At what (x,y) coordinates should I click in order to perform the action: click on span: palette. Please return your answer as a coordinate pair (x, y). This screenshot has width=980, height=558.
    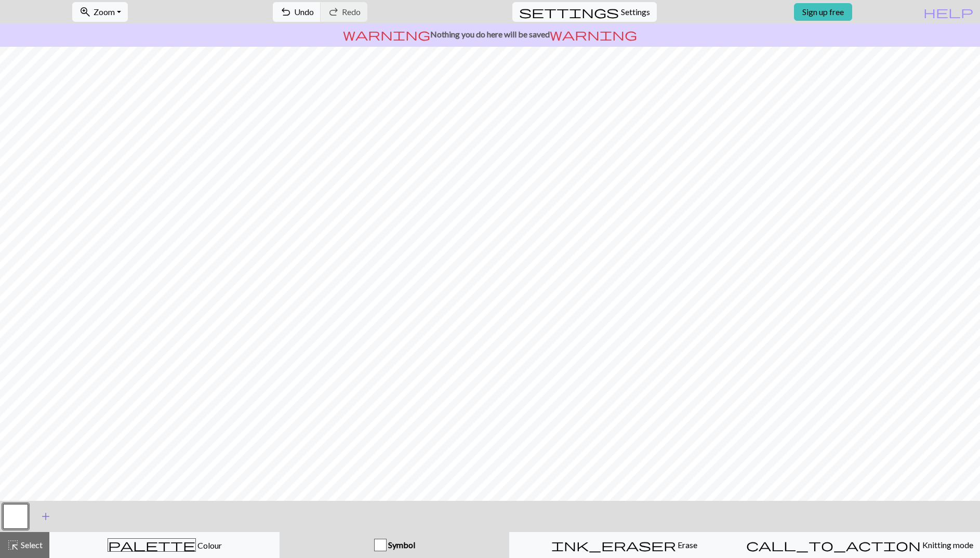
    Looking at the image, I should click on (152, 545).